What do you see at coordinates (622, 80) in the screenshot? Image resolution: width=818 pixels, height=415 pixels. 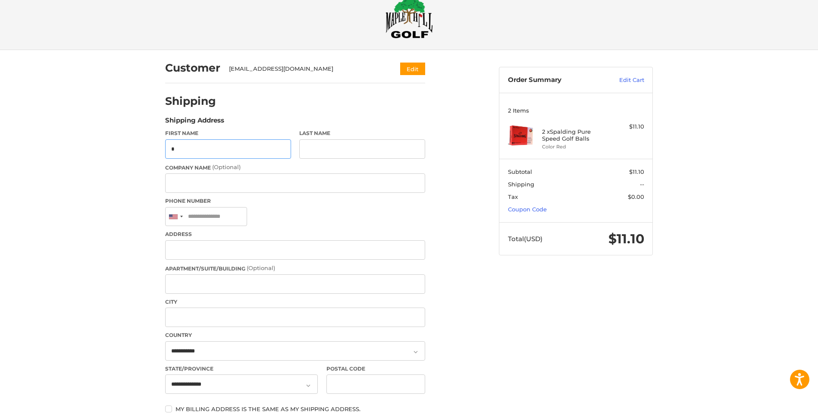 I see `a: Edit Cart` at bounding box center [622, 80].